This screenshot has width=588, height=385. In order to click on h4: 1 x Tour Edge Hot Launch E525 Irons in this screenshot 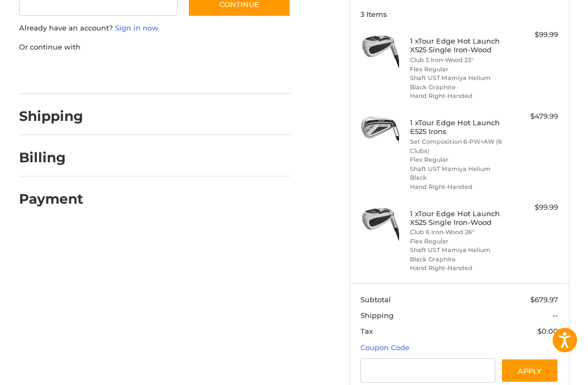, I will do `click(458, 127)`.